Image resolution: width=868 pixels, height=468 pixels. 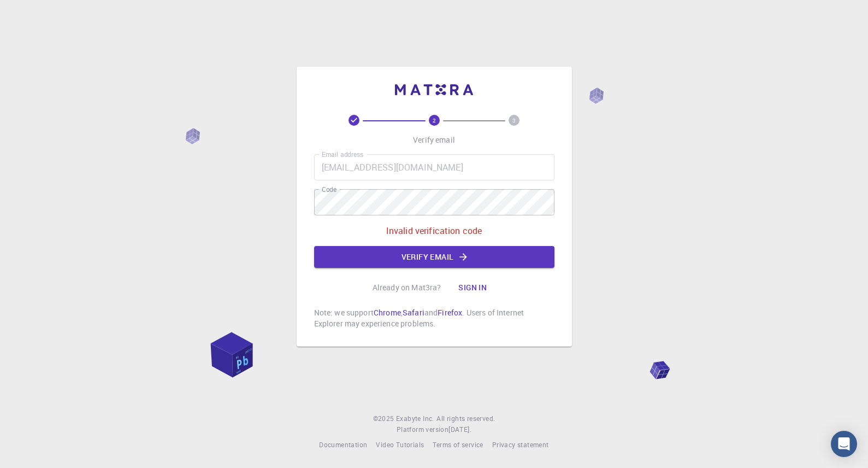 What do you see at coordinates (434, 231) in the screenshot?
I see `p: Invalid verification code` at bounding box center [434, 231].